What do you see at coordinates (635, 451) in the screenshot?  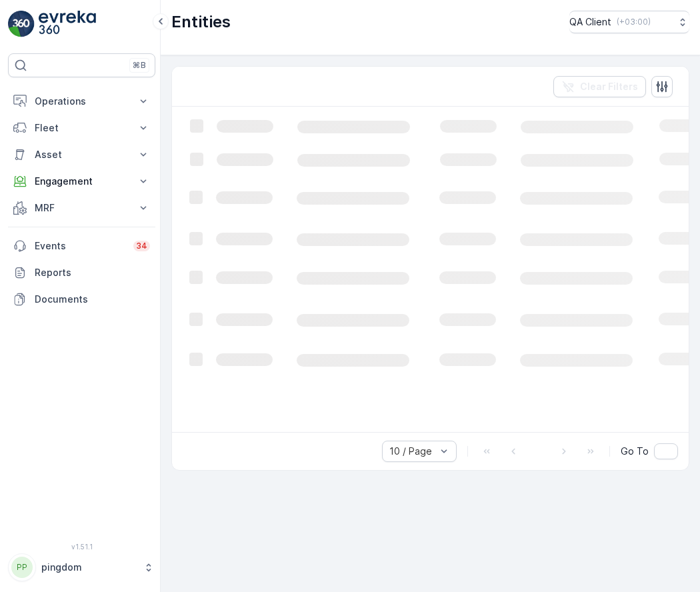 I see `span: Go To` at bounding box center [635, 451].